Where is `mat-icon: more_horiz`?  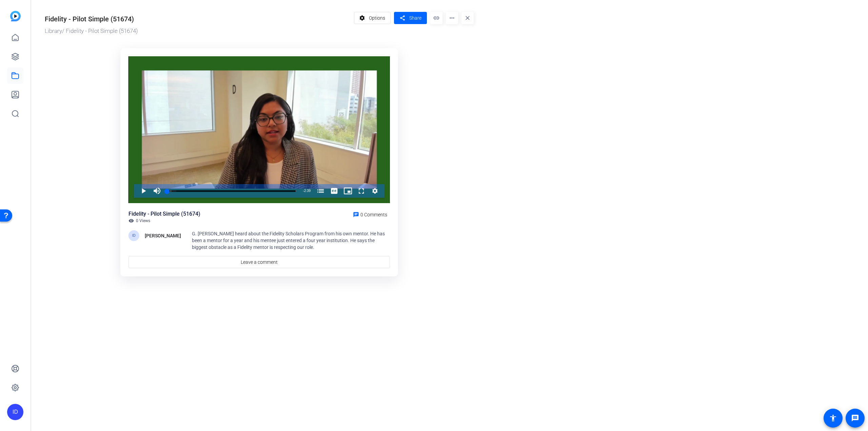 mat-icon: more_horiz is located at coordinates (452, 18).